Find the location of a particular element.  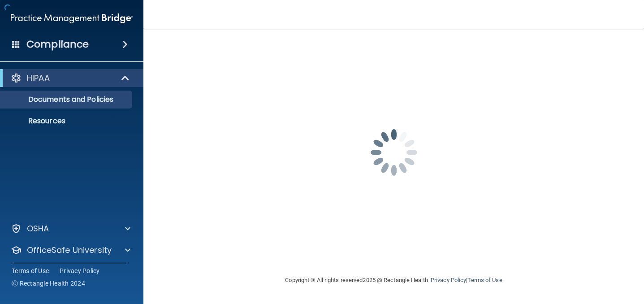

h4: Compliance is located at coordinates (57, 44).